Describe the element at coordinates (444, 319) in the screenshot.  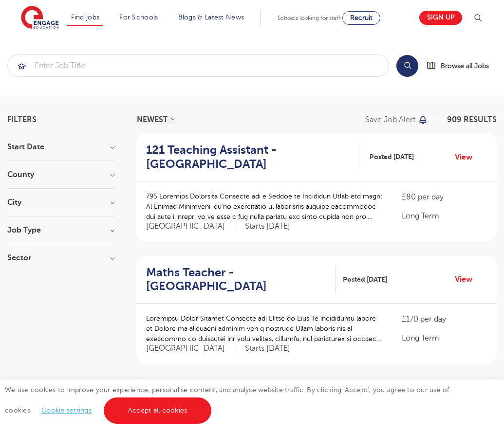
I see `p: £170 per day` at that location.